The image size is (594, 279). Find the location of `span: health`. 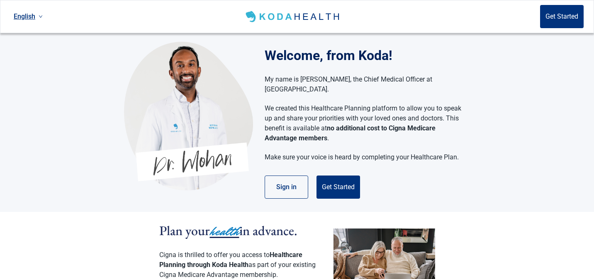

span: health is located at coordinates (224, 232).